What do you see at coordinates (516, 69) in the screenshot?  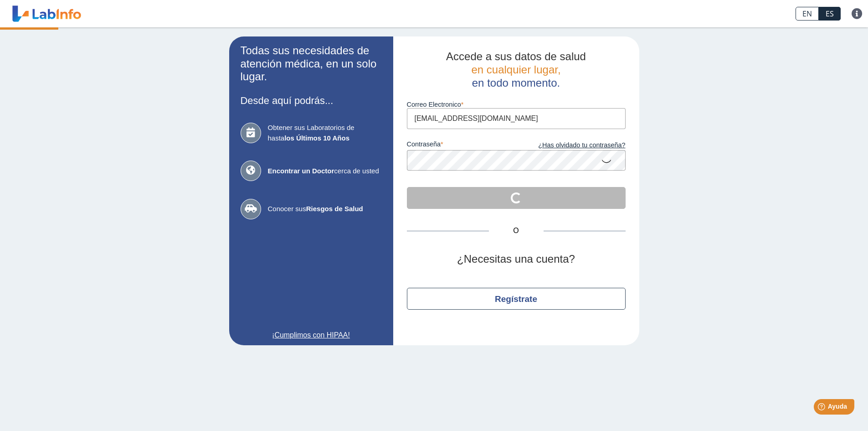 I see `span: en cualquier lugar,` at bounding box center [516, 69].